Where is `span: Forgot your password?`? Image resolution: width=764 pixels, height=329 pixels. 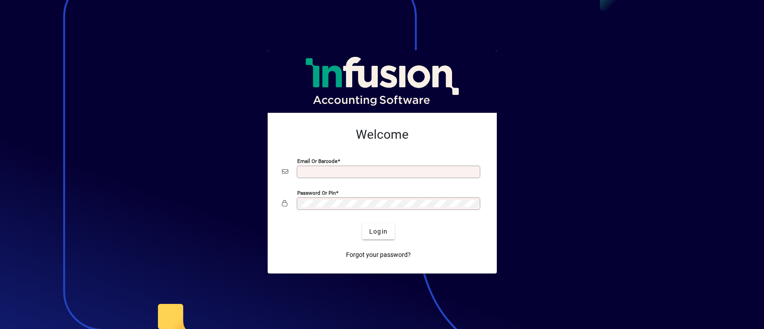 span: Forgot your password? is located at coordinates (378, 255).